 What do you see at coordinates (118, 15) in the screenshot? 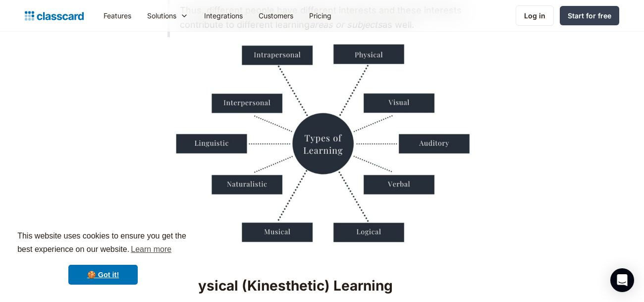
I see `a: Features` at bounding box center [118, 15].